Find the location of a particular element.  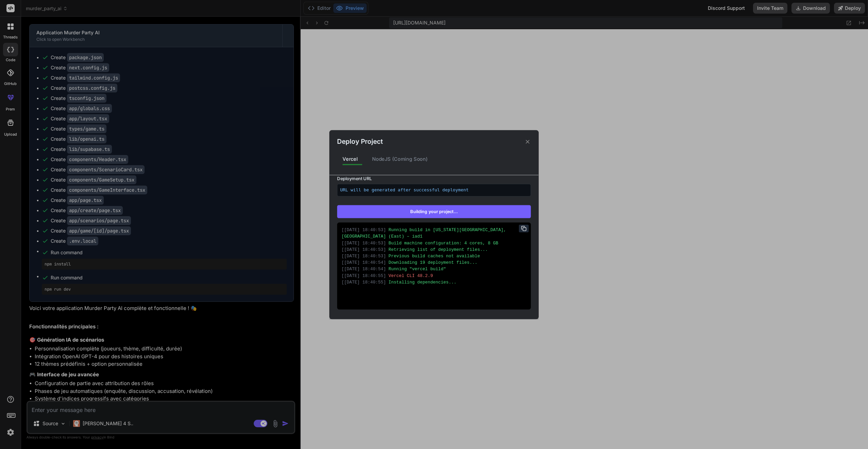

p: URL will be generated after successful deployment is located at coordinates (434, 190).